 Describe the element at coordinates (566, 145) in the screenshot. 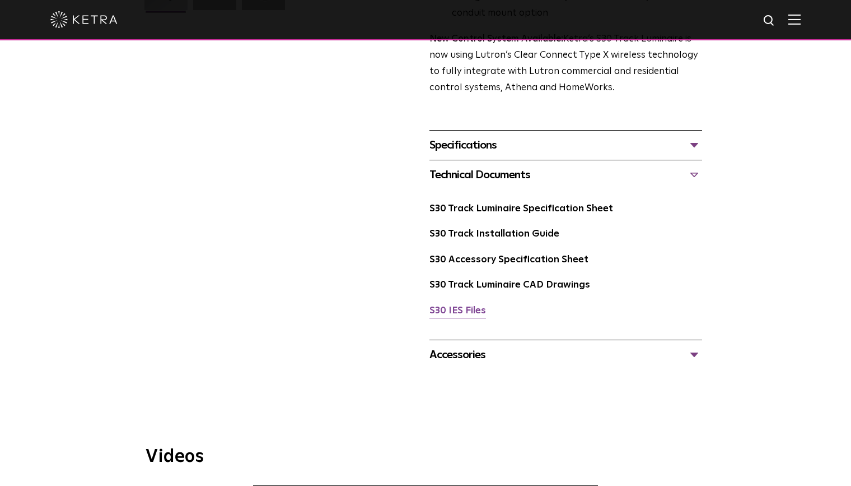

I see `div: Specifications` at that location.